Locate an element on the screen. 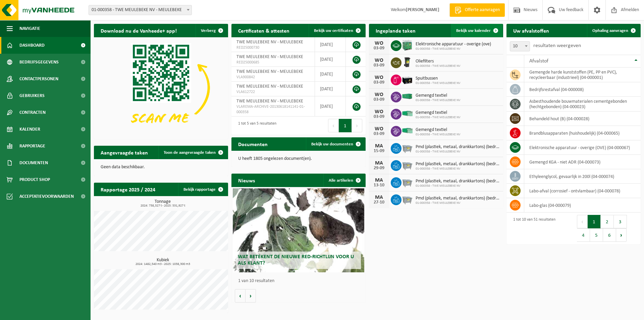 The height and width of the screenshot is (320, 644). img: Download de VHEPlus App is located at coordinates (161, 88).